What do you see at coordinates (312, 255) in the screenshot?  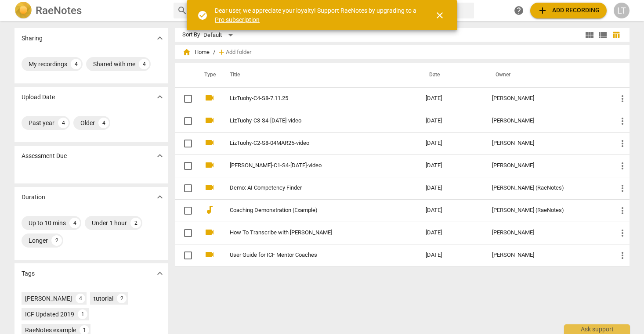 I see `a: User Guide for ICF Mentor Coaches` at bounding box center [312, 255].